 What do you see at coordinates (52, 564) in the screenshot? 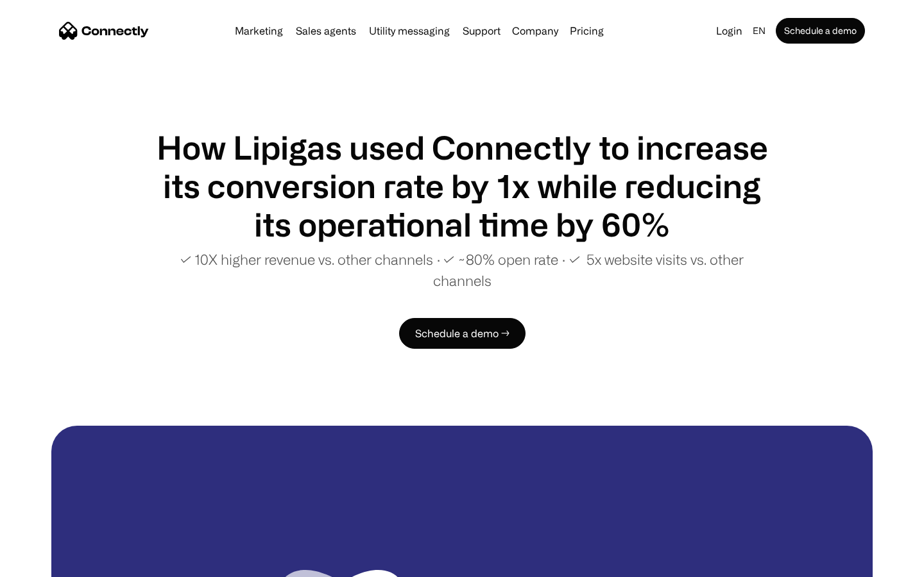
I see `ul: Language list` at bounding box center [52, 564].